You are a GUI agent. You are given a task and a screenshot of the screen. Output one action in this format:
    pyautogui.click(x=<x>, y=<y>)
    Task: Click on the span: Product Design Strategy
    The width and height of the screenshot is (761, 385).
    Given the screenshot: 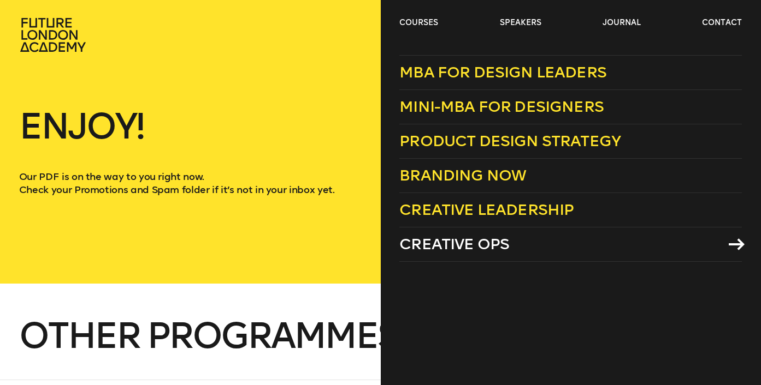 What is the action you would take?
    pyautogui.click(x=509, y=141)
    